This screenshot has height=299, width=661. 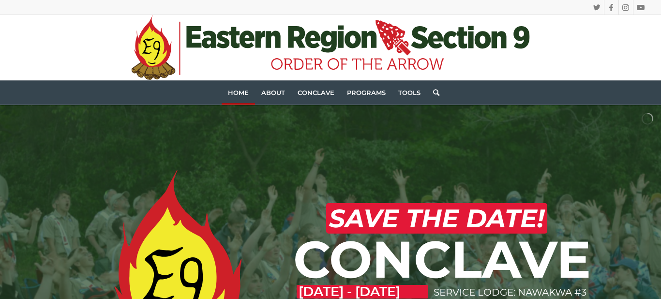 What do you see at coordinates (316, 92) in the screenshot?
I see `span: Conclave` at bounding box center [316, 92].